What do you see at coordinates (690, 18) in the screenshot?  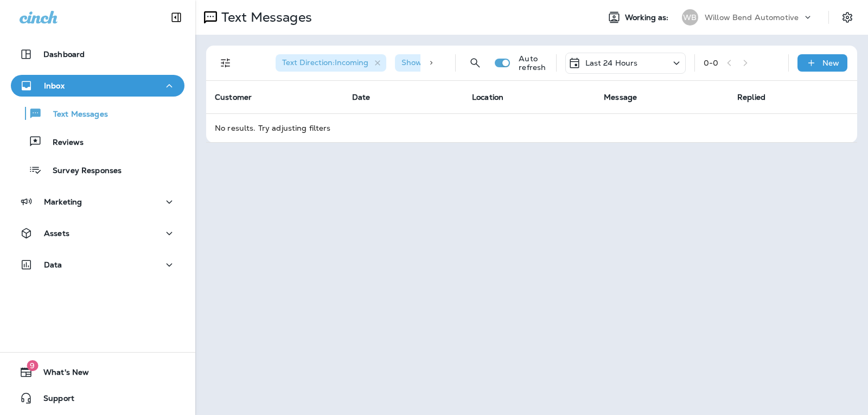 I see `div: WB` at bounding box center [690, 18].